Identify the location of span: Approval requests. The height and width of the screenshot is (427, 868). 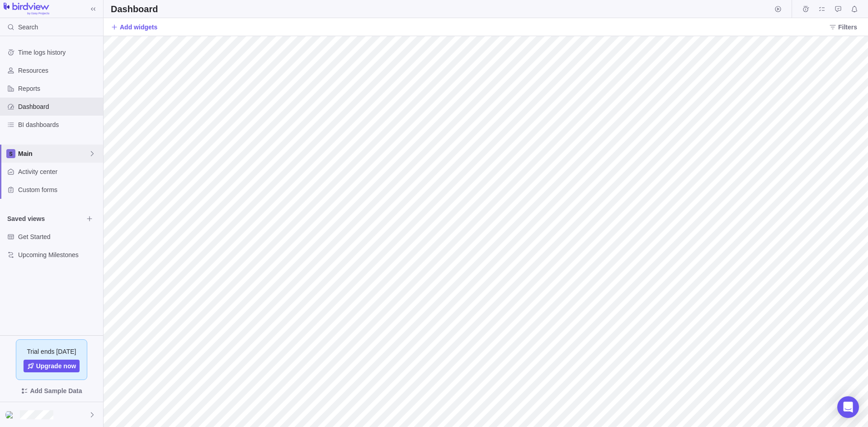
(838, 9).